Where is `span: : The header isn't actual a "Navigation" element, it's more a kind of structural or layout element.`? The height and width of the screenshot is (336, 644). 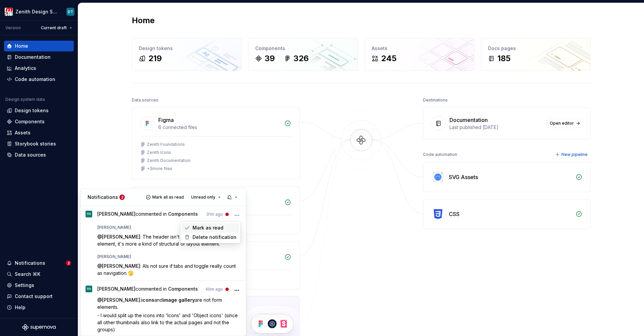 span: : The header isn't actual a "Navigation" element, it's more a kind of structural or layout element. is located at coordinates (163, 240).